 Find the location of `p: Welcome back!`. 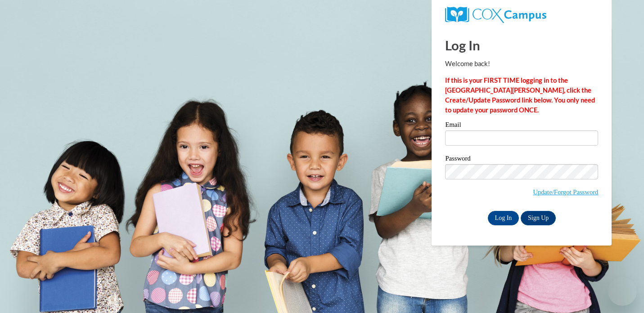

p: Welcome back! is located at coordinates (521, 64).